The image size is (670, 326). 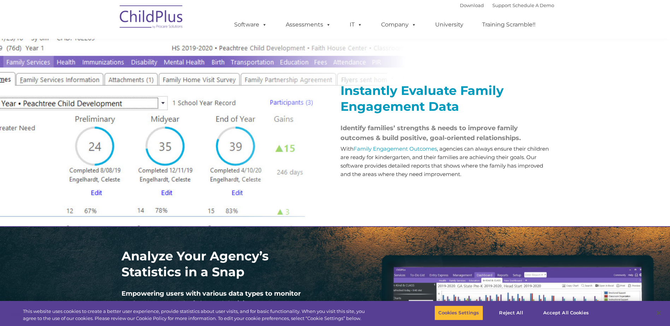 I want to click on img: ChildPlus by Procare Solutions, so click(x=151, y=18).